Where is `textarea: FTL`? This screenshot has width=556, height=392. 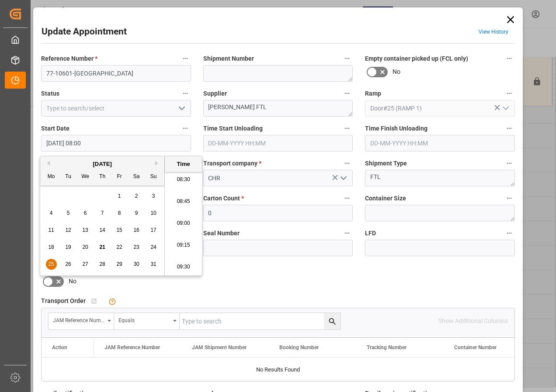 textarea: FTL is located at coordinates (439, 178).